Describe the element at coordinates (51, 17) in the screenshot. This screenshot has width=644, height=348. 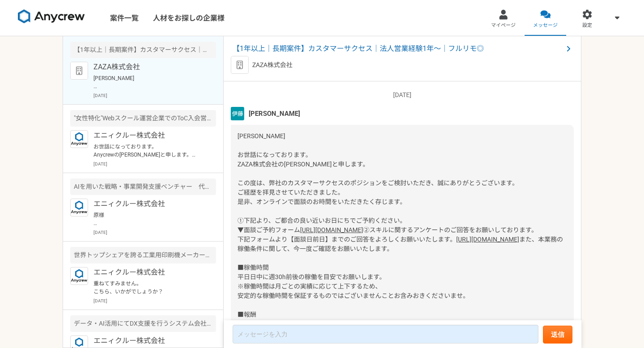
I see `img: 8DqYSo04kwAAAAASUVORK5CYII=` at that location.